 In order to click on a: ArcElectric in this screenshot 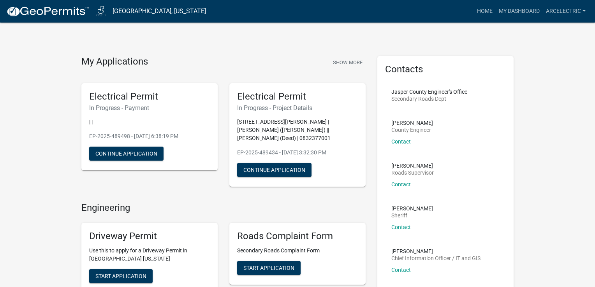, I will do `click(566, 11)`.